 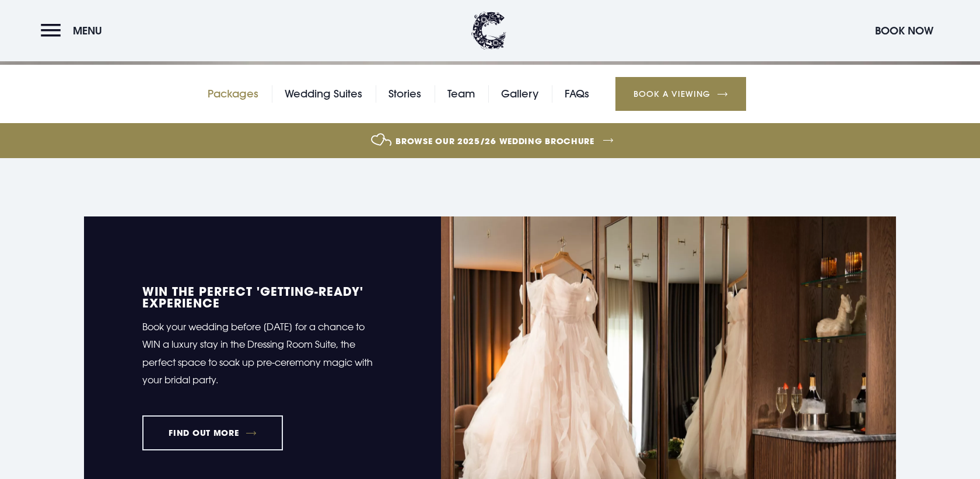 What do you see at coordinates (232, 94) in the screenshot?
I see `a: Packages` at bounding box center [232, 94].